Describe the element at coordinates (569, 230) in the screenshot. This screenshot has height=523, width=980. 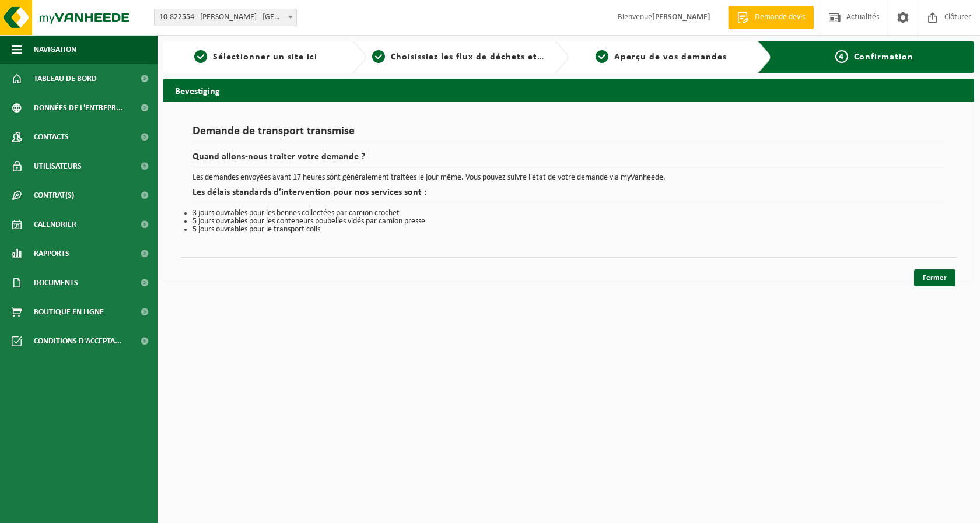
I see `li: 5 jours ouvrables pour le transport colis` at that location.